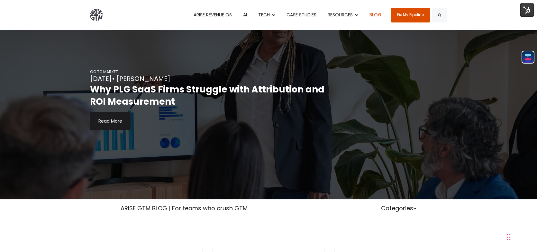  I want to click on a: ARISE GTM BLOG | For teams who crush GTM, so click(184, 208).